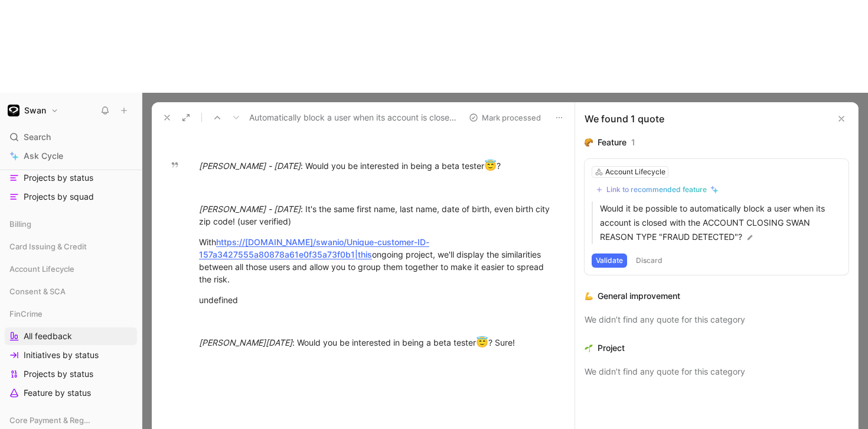 This screenshot has height=429, width=868. I want to click on span: Feature by status, so click(57, 393).